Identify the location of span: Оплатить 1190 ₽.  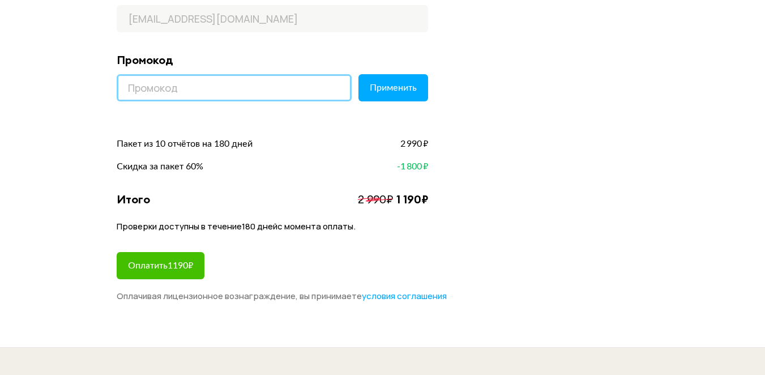
(160, 266).